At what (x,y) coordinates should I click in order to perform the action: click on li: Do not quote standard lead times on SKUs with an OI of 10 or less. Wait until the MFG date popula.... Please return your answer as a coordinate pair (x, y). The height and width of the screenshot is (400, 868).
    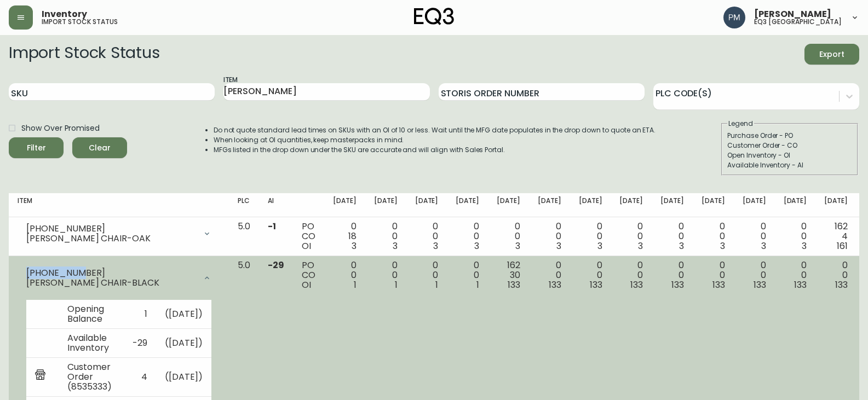
    Looking at the image, I should click on (435, 130).